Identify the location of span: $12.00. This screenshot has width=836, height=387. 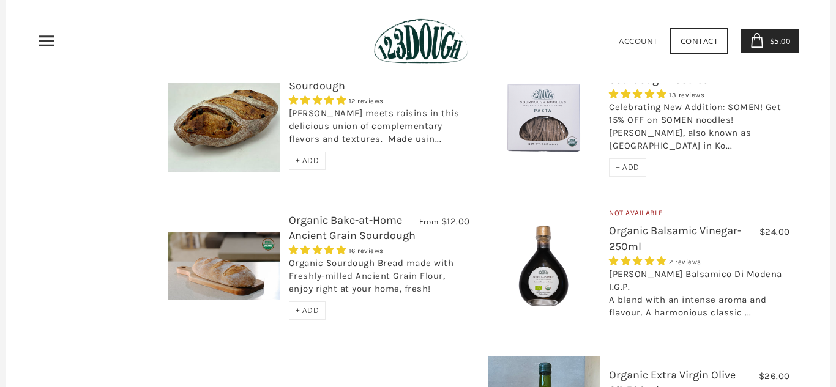
(455, 222).